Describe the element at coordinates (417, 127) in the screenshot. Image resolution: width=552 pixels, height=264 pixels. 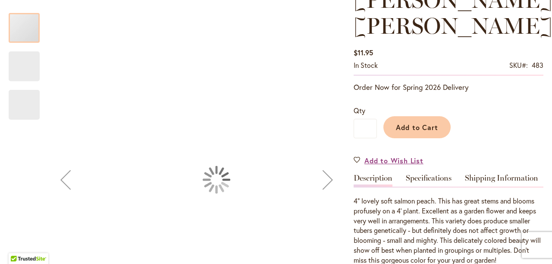
I see `span: Add to Cart` at that location.